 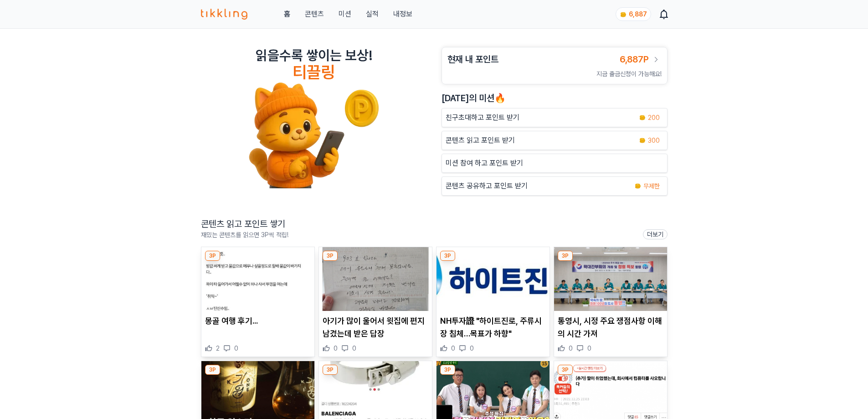 I want to click on a: 콘텐츠, so click(x=314, y=14).